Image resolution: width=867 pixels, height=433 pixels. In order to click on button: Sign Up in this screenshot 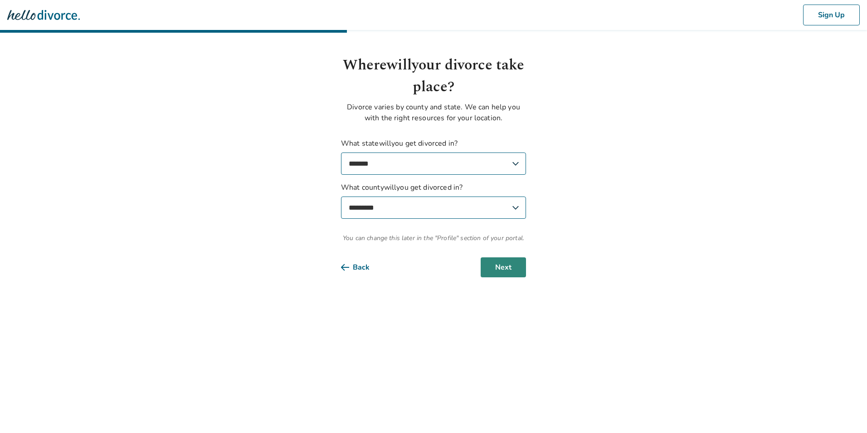, I will do `click(831, 15)`.